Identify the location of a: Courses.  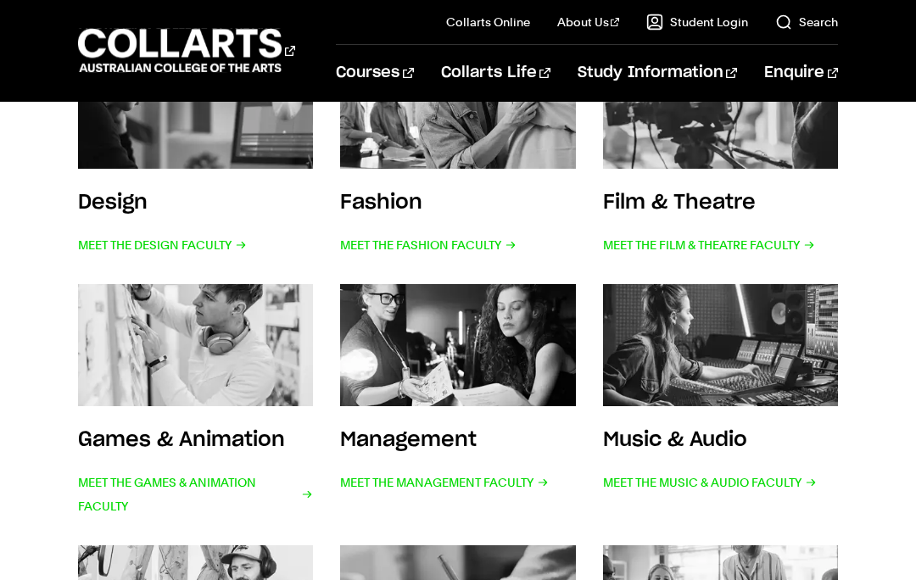
(374, 73).